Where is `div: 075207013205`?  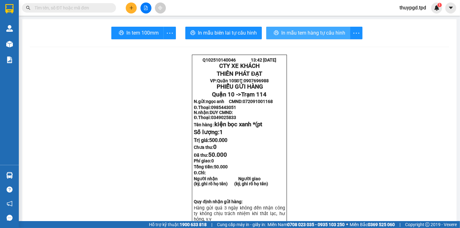 div: 075207013205 is located at coordinates (30, 33).